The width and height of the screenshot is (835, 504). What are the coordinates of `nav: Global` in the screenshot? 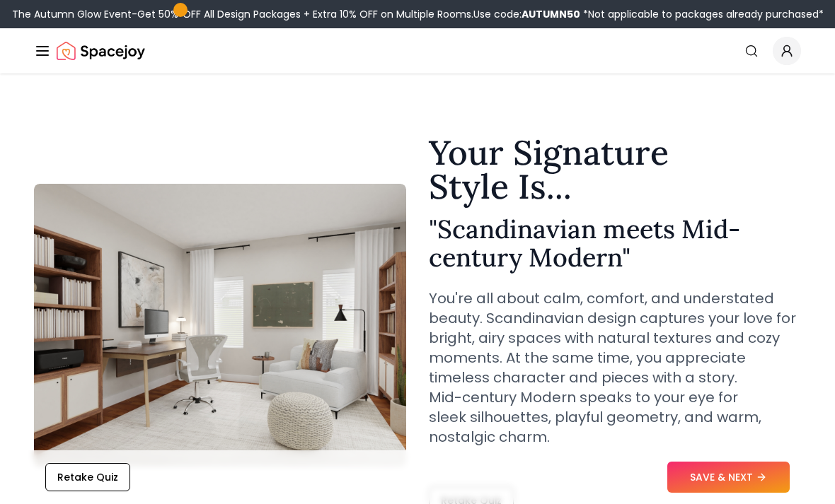 It's located at (418, 51).